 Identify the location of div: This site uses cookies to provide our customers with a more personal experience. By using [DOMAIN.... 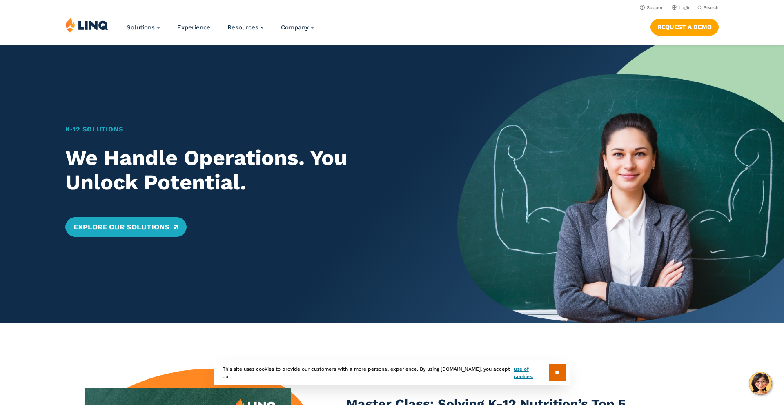
(392, 372).